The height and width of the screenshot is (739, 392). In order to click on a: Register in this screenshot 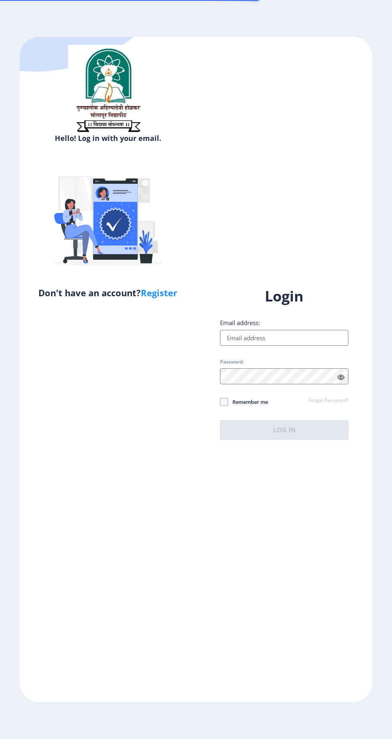, I will do `click(159, 293)`.